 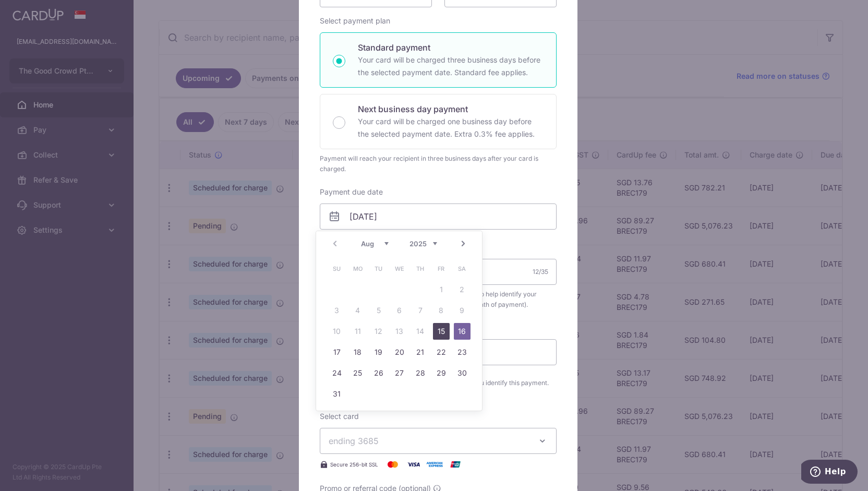 I want to click on button: ending 3685, so click(x=438, y=441).